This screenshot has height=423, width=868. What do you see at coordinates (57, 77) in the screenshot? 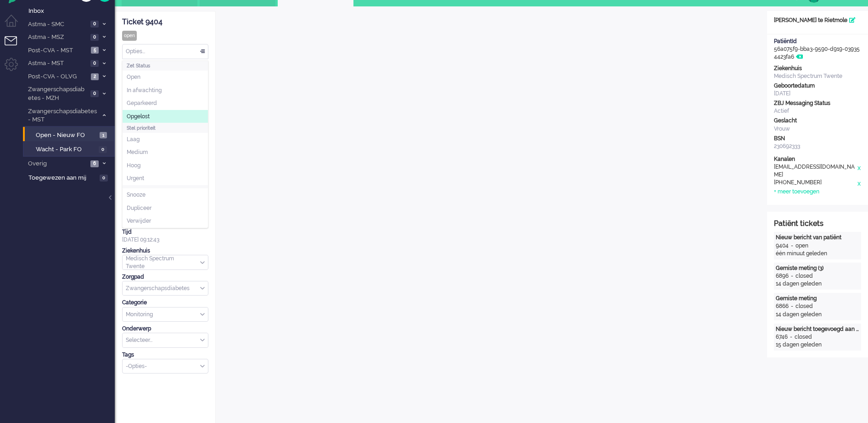
I see `span: Post-CVA - OLVG` at bounding box center [57, 77].